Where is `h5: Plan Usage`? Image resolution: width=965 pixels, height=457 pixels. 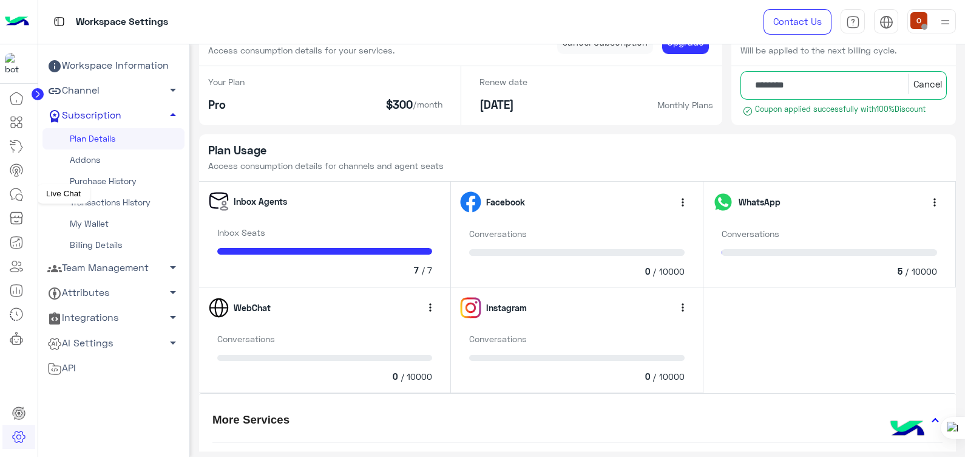 h5: Plan Usage is located at coordinates (578, 150).